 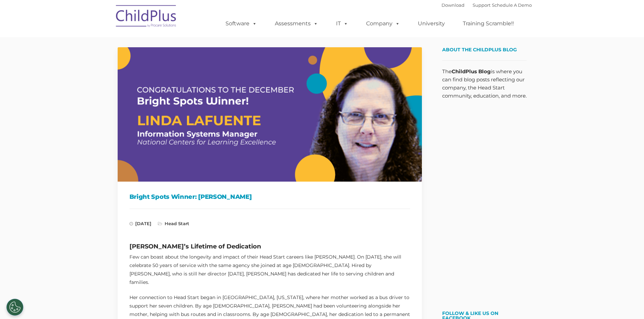 What do you see at coordinates (146, 17) in the screenshot?
I see `img: ChildPlus by Procare Solutions` at bounding box center [146, 17].